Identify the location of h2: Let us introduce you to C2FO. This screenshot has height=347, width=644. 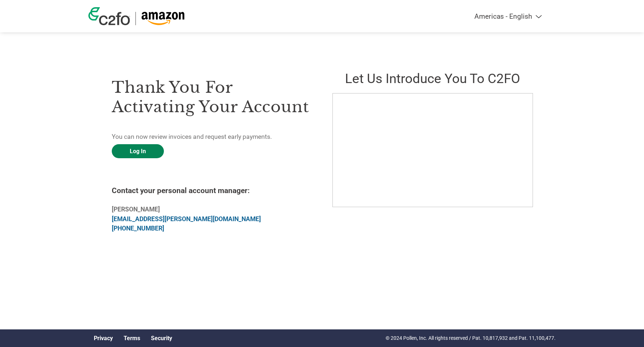
(433, 79).